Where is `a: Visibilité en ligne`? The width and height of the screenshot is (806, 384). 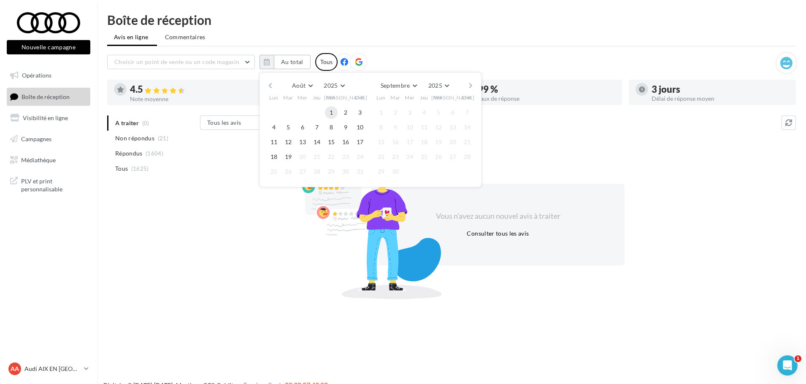
a: Visibilité en ligne is located at coordinates (49, 118).